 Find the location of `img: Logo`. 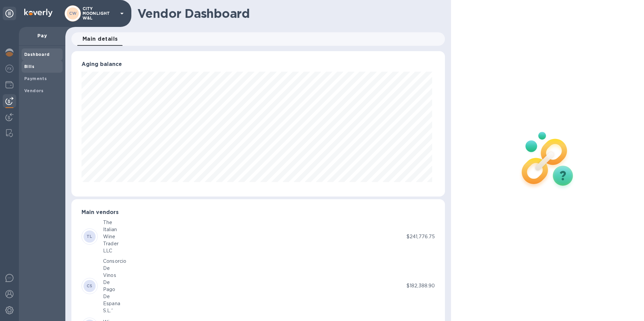

img: Logo is located at coordinates (38, 13).